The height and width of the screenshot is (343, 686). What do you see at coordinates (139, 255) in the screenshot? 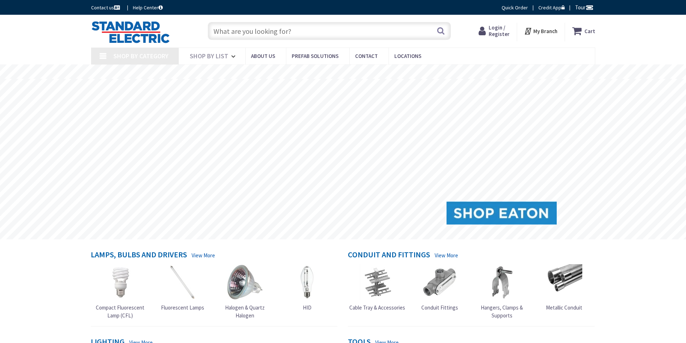
I see `h4: Lamps, Bulbs and Drivers` at bounding box center [139, 255].